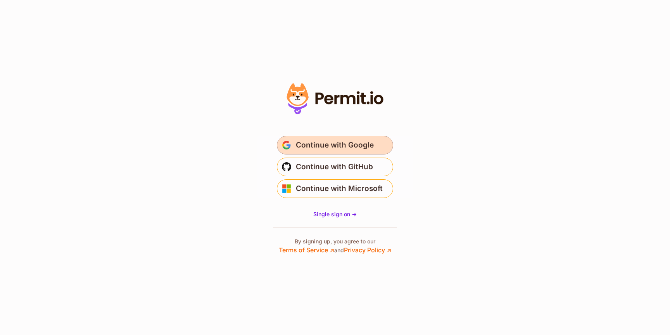 The image size is (670, 335). Describe the element at coordinates (367, 250) in the screenshot. I see `a: Privacy Policy ↗` at that location.